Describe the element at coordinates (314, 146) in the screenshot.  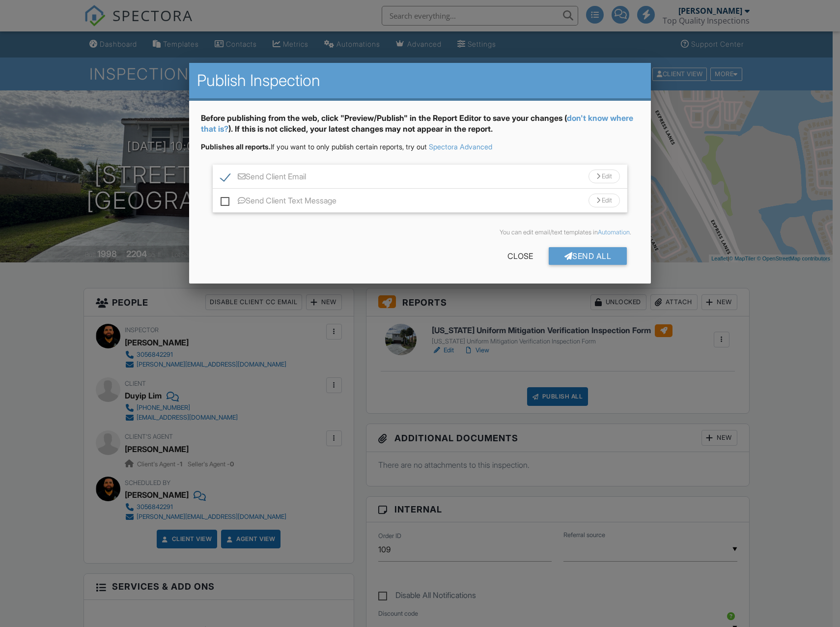
I see `span: If you want to only publish certain reports, try out` at that location.